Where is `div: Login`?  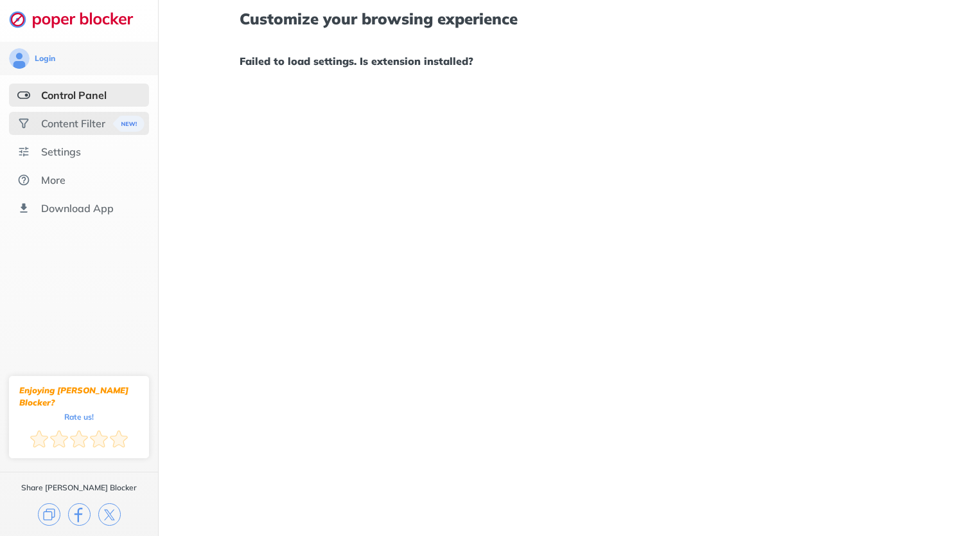
div: Login is located at coordinates (45, 58).